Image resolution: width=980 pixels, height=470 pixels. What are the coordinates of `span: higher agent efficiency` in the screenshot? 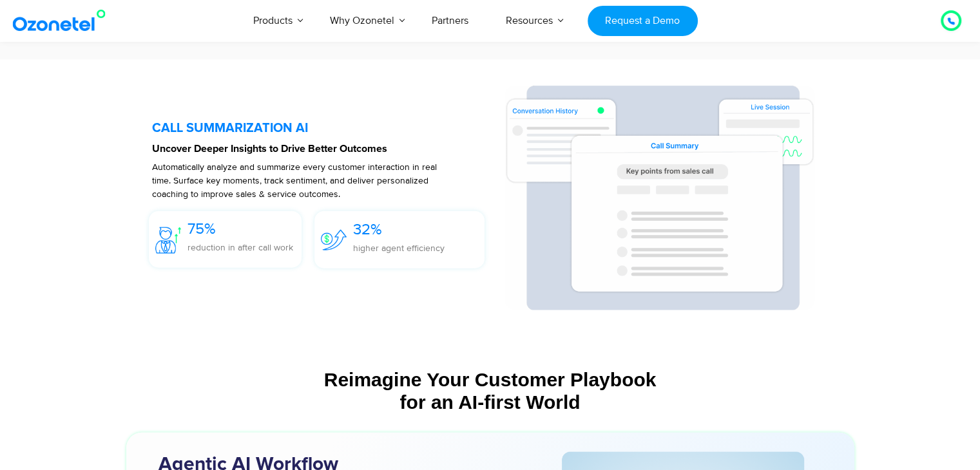 It's located at (399, 248).